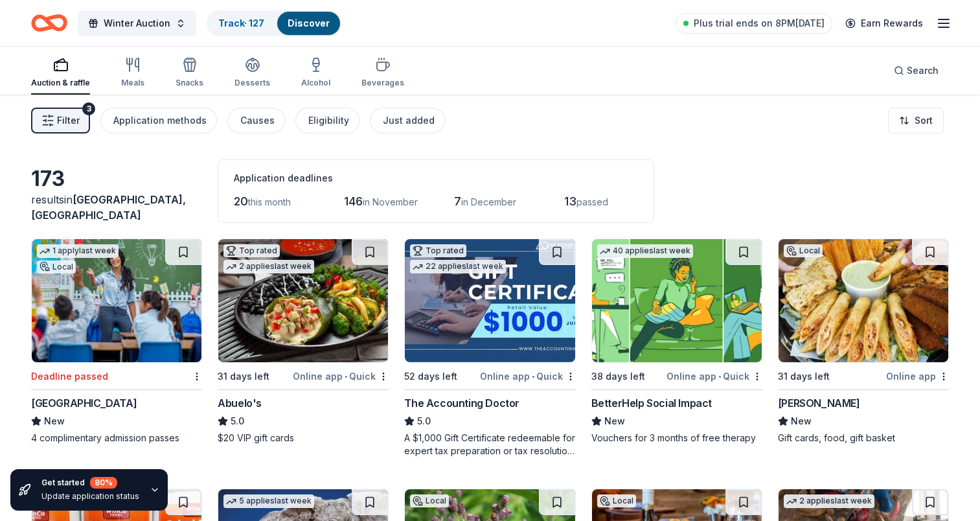  Describe the element at coordinates (916, 70) in the screenshot. I see `button: Search` at that location.